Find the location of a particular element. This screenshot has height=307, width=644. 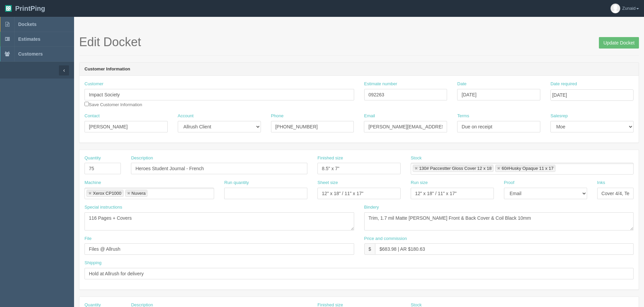

h1: Edit Docket is located at coordinates (359, 42).